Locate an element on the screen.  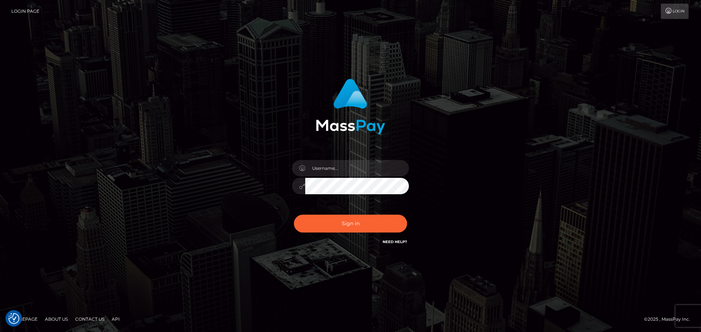
a: Login is located at coordinates (674, 11).